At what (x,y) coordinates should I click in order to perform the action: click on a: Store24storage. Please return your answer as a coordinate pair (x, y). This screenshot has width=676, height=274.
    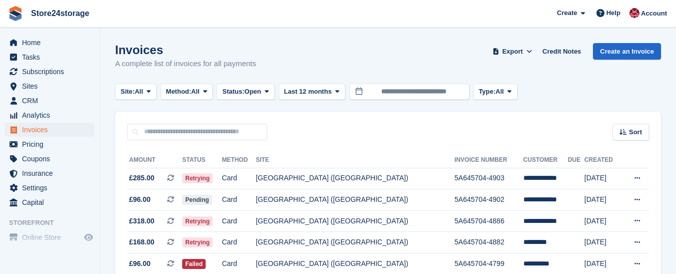
    Looking at the image, I should click on (60, 13).